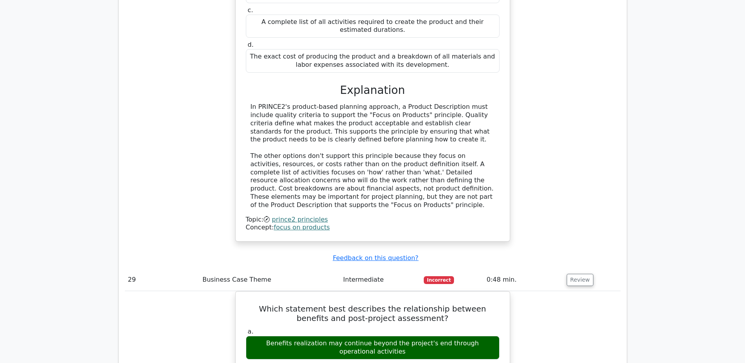  What do you see at coordinates (375, 258) in the screenshot?
I see `a: Feedback on this question?` at bounding box center [375, 258].